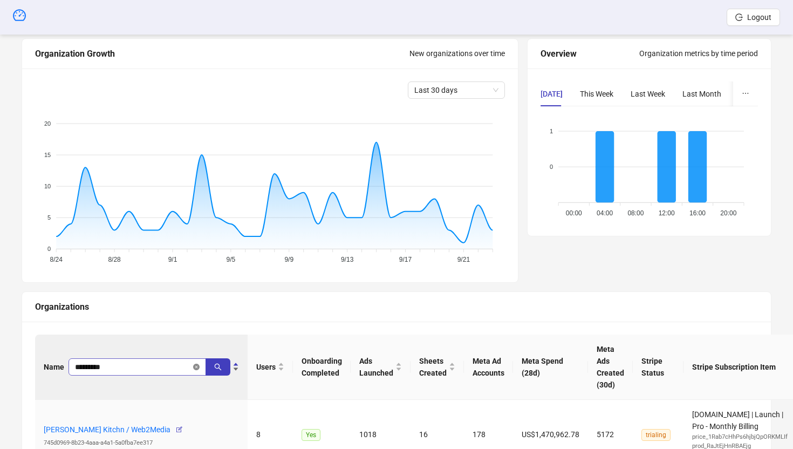 This screenshot has height=449, width=793. I want to click on tspan: 8/28, so click(114, 260).